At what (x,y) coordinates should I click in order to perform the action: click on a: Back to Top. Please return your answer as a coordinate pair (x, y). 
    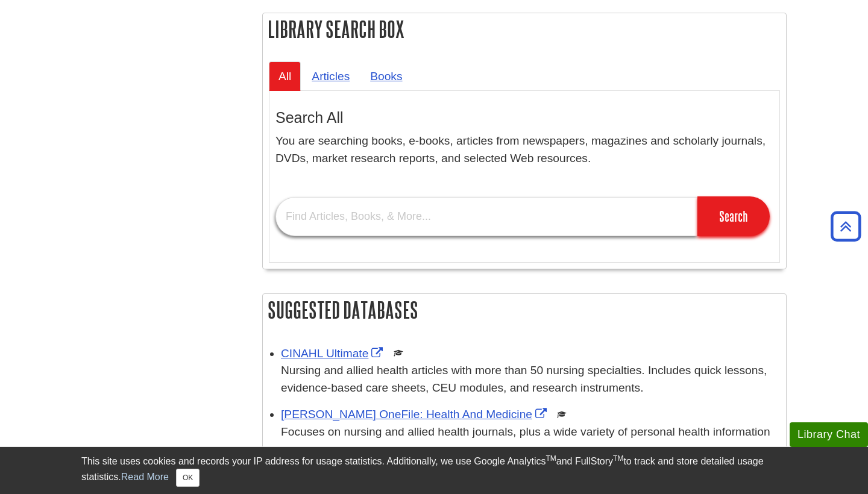
    Looking at the image, I should click on (845, 226).